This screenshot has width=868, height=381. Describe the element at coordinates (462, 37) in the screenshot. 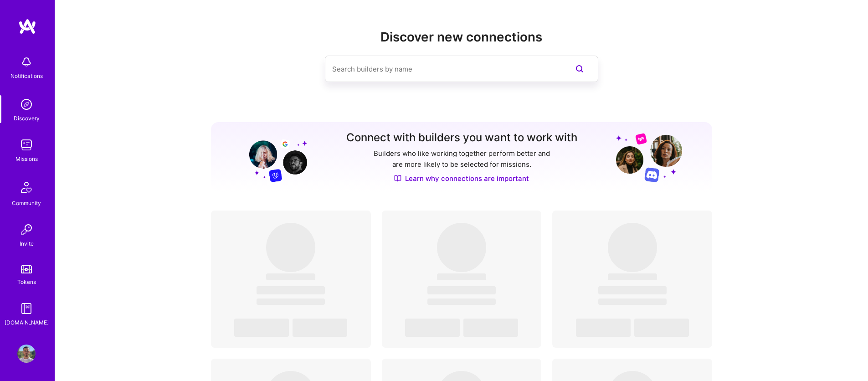

I see `h2: Discover new connections` at that location.